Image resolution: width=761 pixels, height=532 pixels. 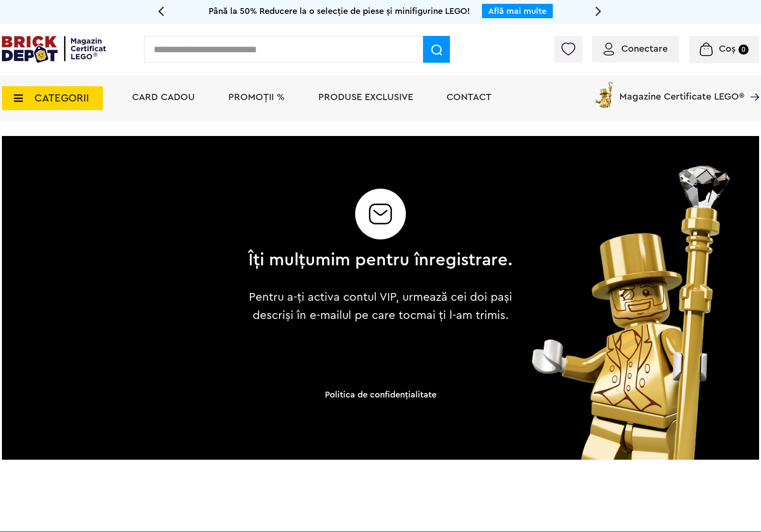 What do you see at coordinates (365, 97) in the screenshot?
I see `a: Produse exclusive` at bounding box center [365, 97].